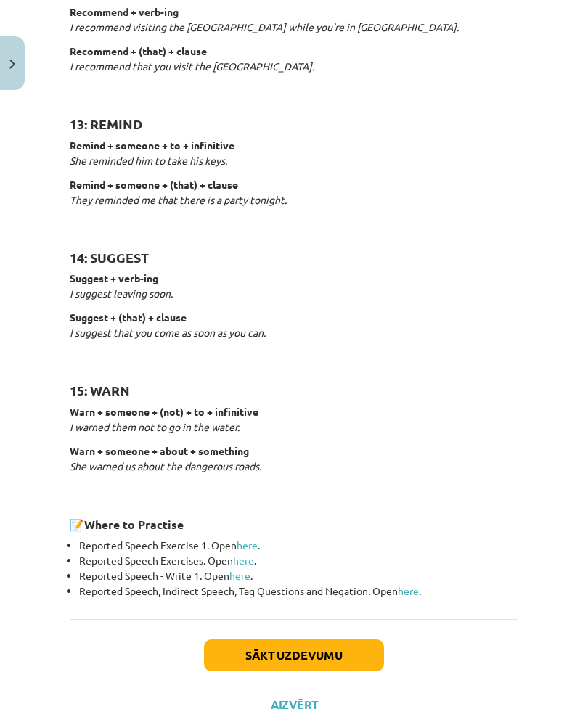  Describe the element at coordinates (151, 145) in the screenshot. I see `strong: Remind + someone + to + infinitive` at that location.